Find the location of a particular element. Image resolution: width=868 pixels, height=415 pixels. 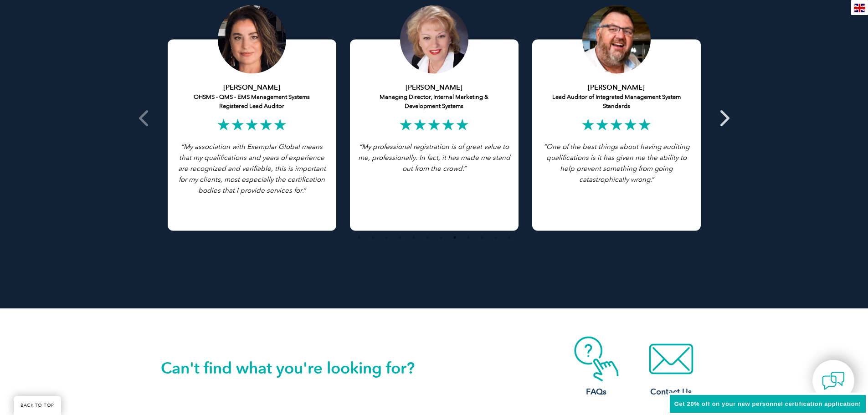

h3: FAQs is located at coordinates (596, 392).